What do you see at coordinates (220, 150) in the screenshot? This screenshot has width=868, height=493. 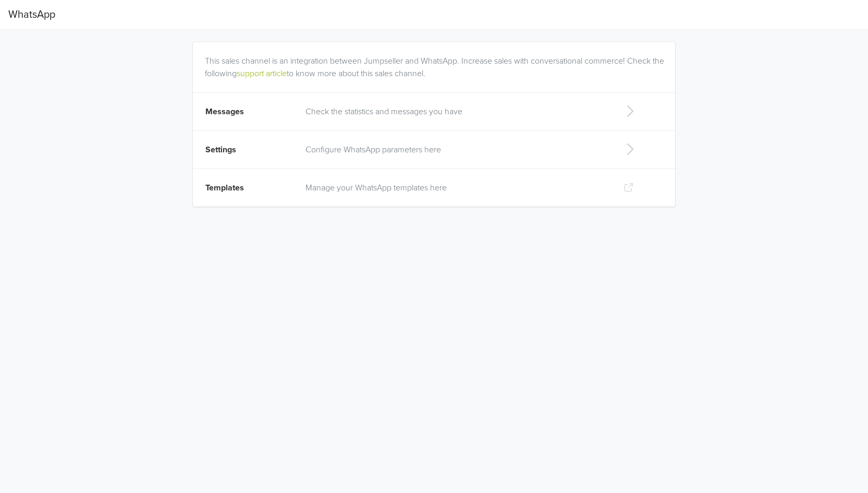 I see `span: Settings` at bounding box center [220, 150].